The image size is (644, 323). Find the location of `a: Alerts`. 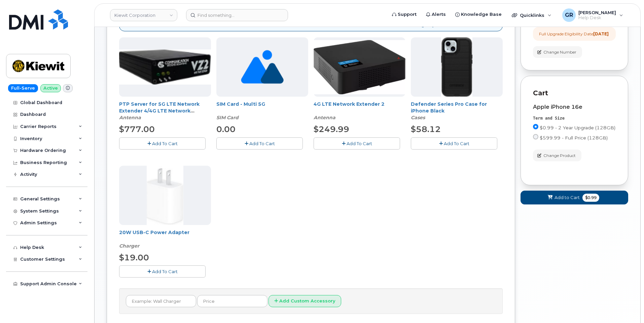

a: Alerts is located at coordinates (436, 14).